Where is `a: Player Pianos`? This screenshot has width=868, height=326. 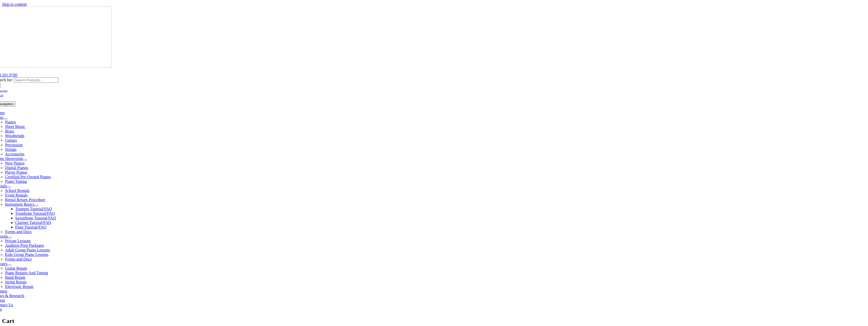 a: Player Pianos is located at coordinates (17, 172).